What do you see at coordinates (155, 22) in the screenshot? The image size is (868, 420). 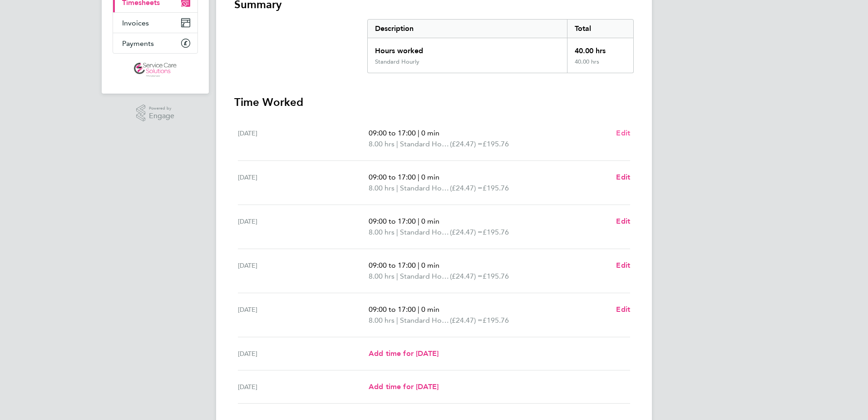 I see `a: Invoices` at bounding box center [155, 22].